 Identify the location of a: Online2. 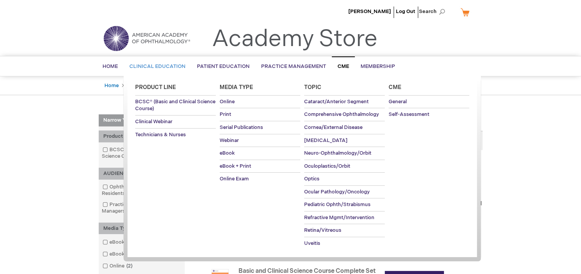
(118, 266).